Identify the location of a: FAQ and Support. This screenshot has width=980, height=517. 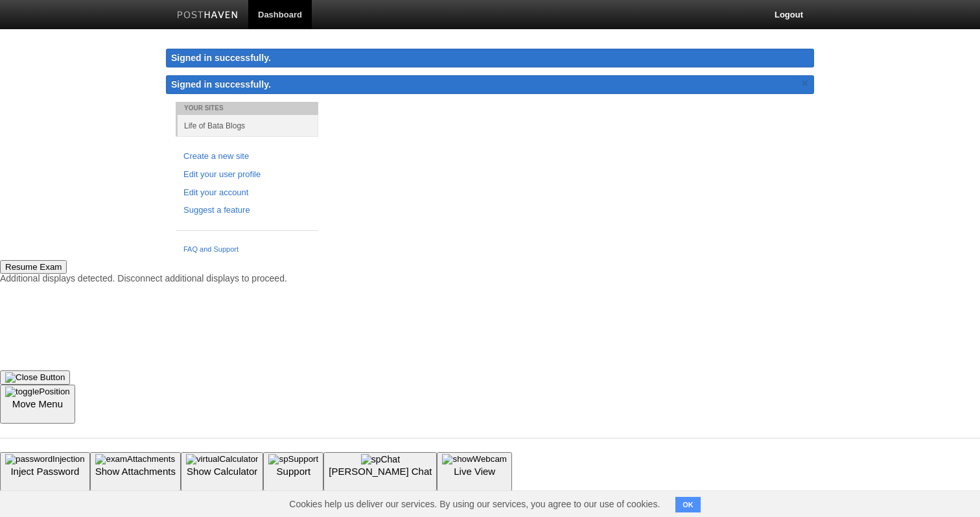
(247, 250).